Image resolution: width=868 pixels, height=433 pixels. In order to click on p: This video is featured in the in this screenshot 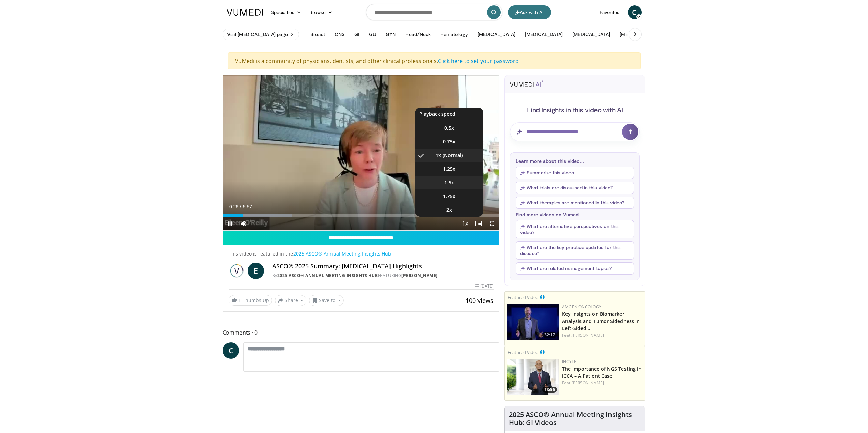, I will do `click(361, 254)`.